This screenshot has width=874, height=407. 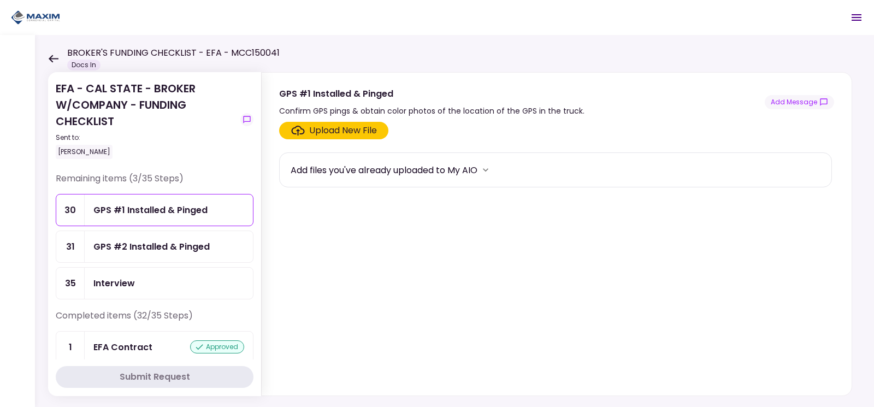 I want to click on div: 35, so click(x=70, y=283).